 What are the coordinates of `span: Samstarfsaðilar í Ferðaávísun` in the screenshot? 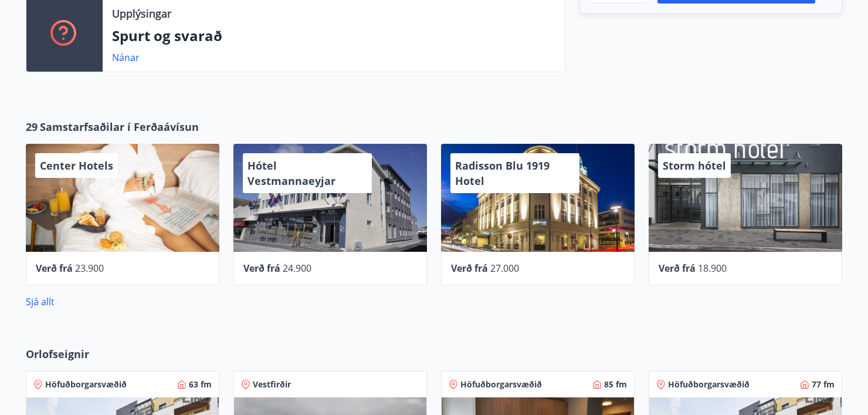 It's located at (119, 127).